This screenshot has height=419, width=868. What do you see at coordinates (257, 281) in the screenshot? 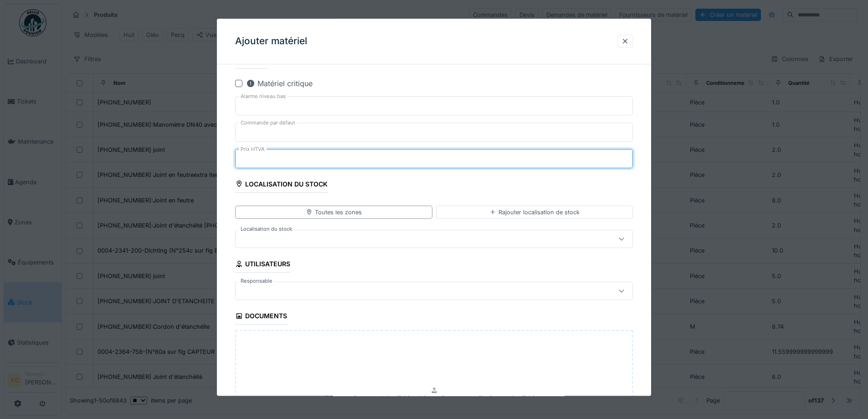
I see `label: Responsable` at bounding box center [257, 281].